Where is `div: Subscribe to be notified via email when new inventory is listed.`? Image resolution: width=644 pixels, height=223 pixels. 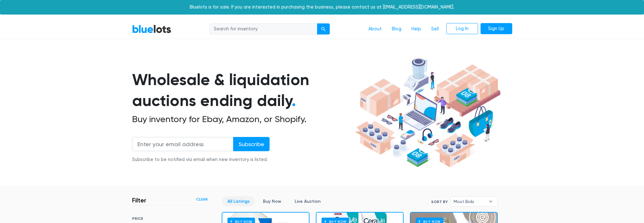 div: Subscribe to be notified via email when new inventory is listed. is located at coordinates (201, 160).